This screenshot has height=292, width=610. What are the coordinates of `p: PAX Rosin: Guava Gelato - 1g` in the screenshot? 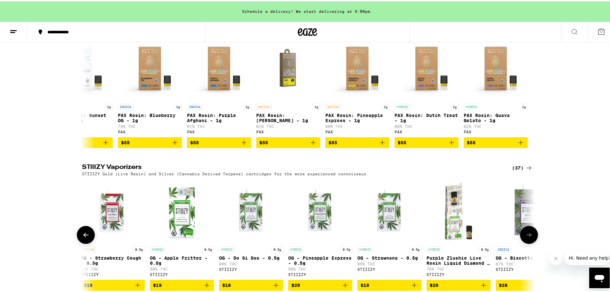 It's located at (496, 117).